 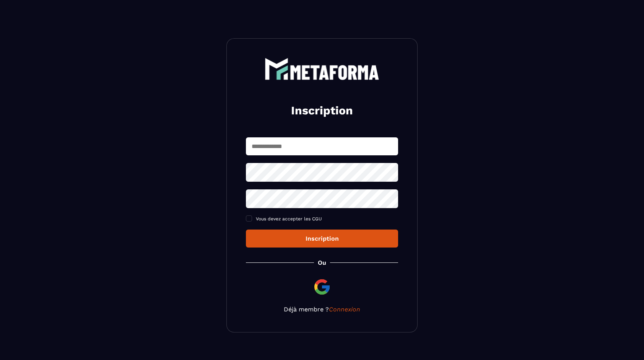 What do you see at coordinates (322, 239) in the screenshot?
I see `div: Inscription` at bounding box center [322, 239].